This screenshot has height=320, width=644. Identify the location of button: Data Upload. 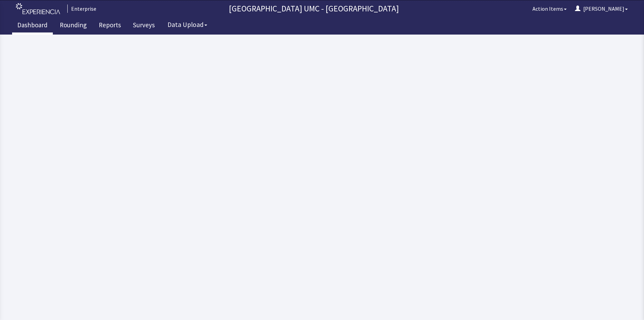
(187, 25).